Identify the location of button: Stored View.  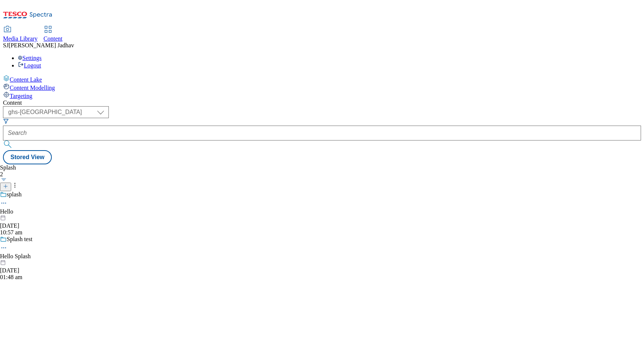
(27, 158).